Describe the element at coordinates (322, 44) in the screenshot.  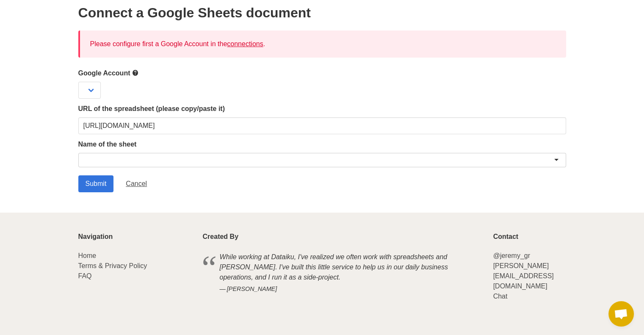
I see `div: Please configure first a Google Account in the .` at that location.